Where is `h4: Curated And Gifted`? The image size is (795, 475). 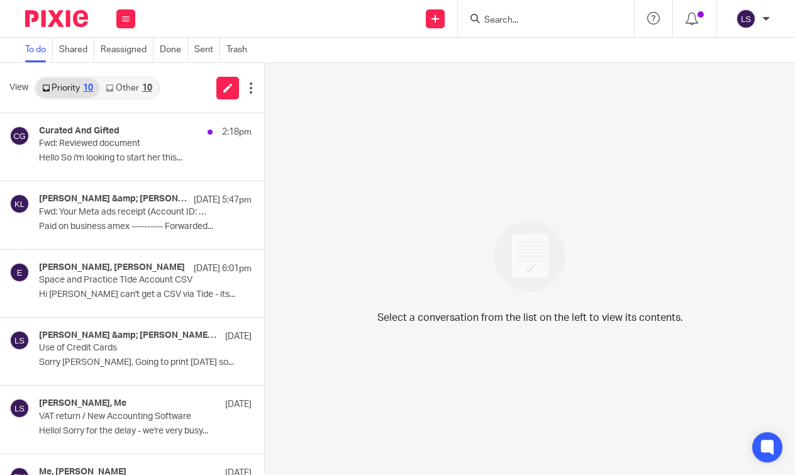 h4: Curated And Gifted is located at coordinates (79, 131).